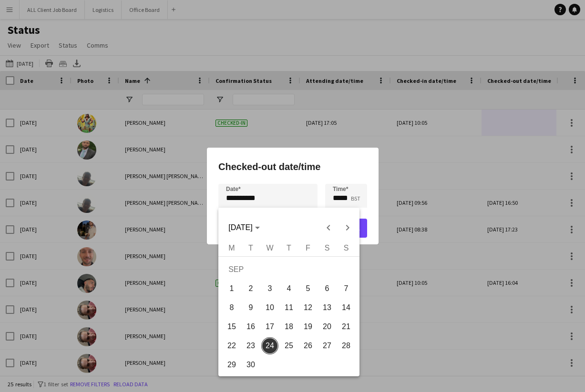  I want to click on button: 21-09-2025, so click(346, 327).